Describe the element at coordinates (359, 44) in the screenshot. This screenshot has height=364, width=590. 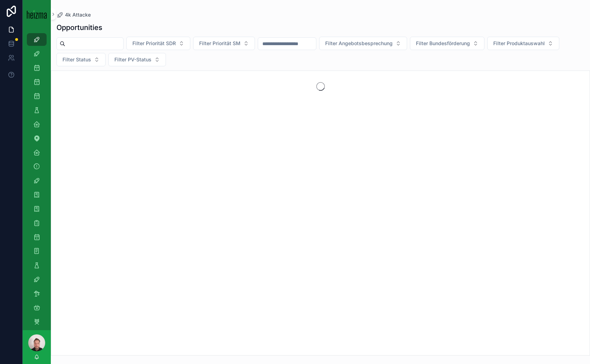
I see `span: Filter Angebotsbesprechung` at that location.